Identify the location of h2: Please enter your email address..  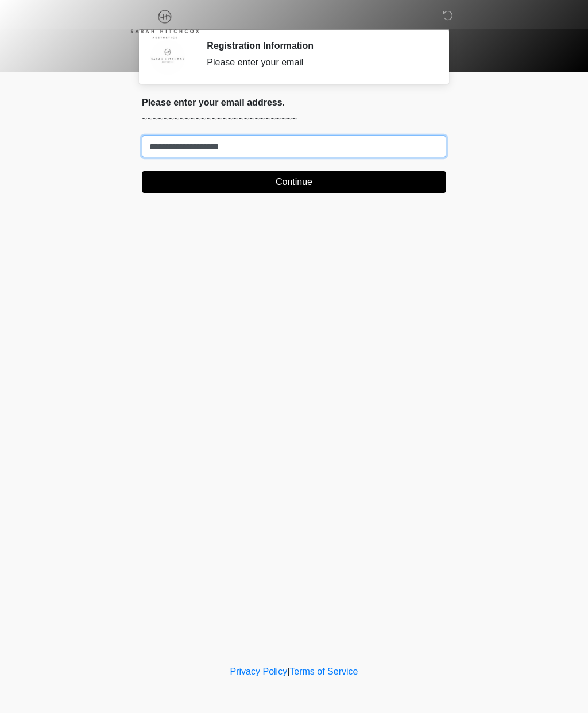
(294, 102).